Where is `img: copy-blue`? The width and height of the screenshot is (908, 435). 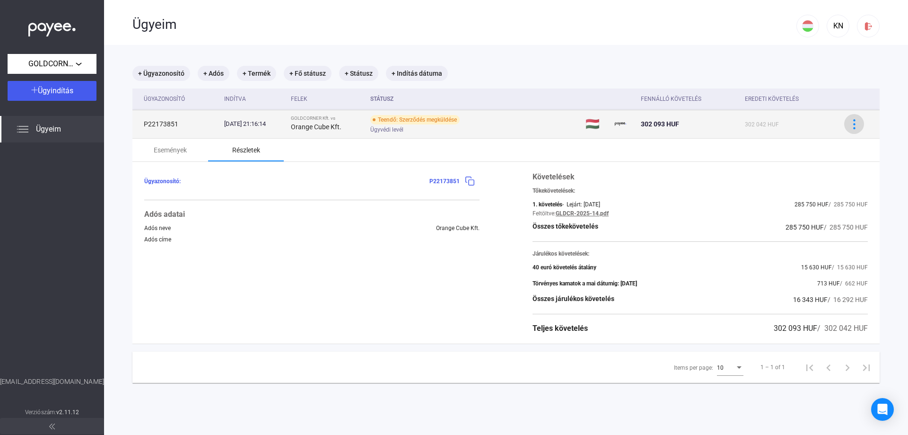
img: copy-blue is located at coordinates (470, 181).